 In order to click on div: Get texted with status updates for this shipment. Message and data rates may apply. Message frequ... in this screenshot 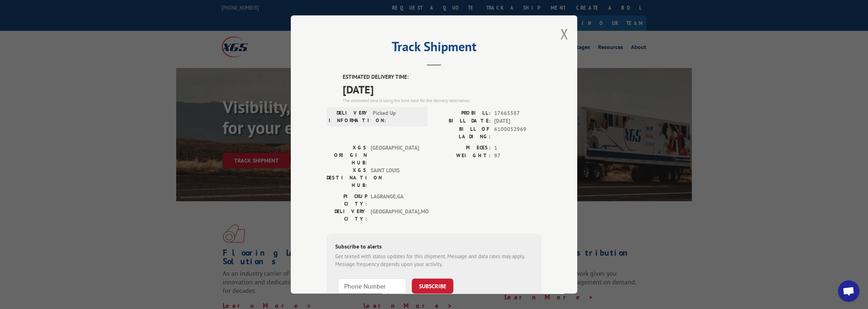, I will do `click(434, 260)`.